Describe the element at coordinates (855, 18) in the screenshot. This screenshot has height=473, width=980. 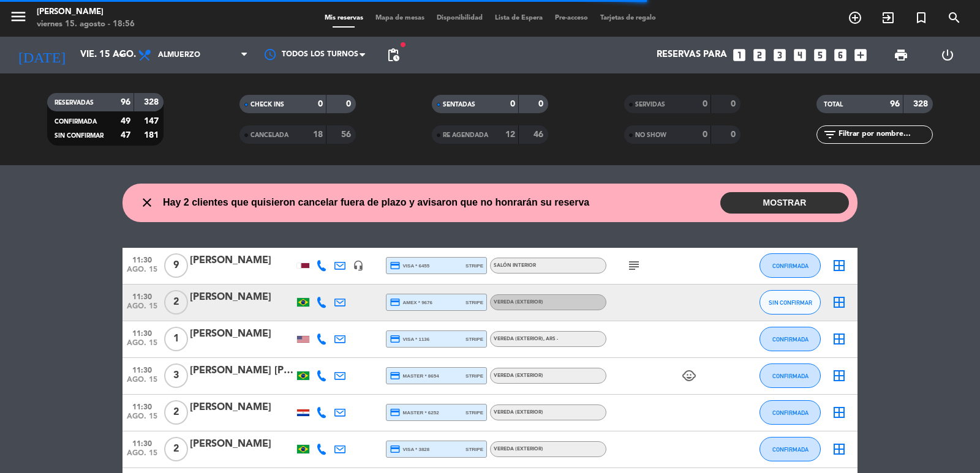
I see `i: add_circle_outline` at that location.